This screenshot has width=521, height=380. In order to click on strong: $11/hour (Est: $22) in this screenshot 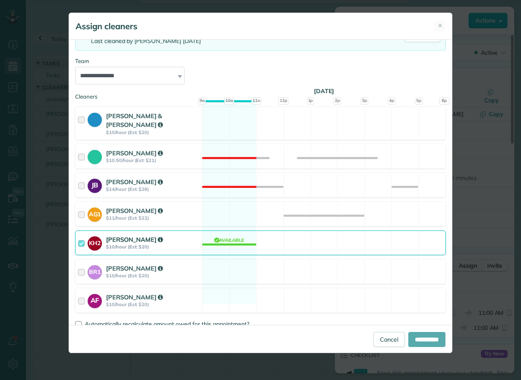, I will do `click(153, 218)`.